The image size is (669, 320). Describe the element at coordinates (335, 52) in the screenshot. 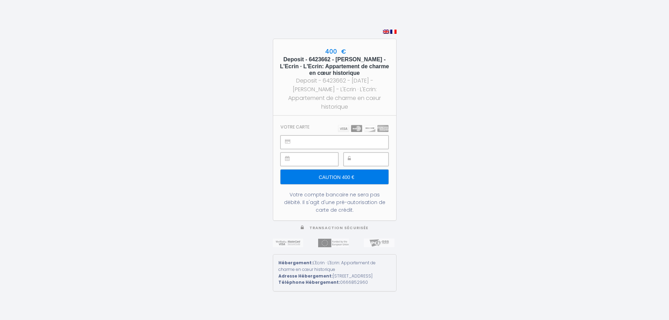

I see `span: 400 €` at that location.